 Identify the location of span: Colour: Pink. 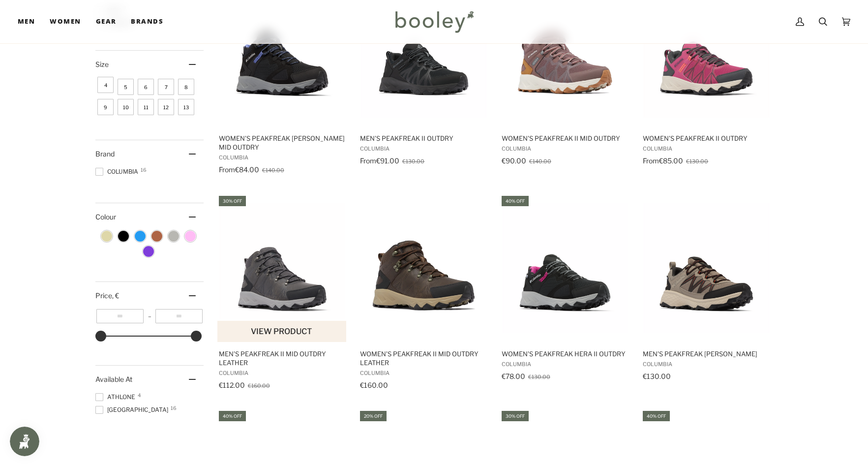
(190, 236).